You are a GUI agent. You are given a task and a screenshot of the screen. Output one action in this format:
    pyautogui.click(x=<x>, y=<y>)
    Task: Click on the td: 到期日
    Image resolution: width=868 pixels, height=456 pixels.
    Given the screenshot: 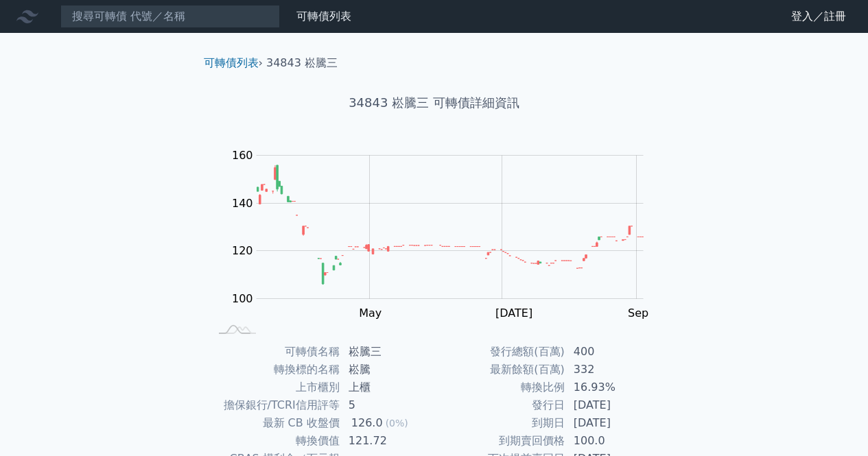 What is the action you would take?
    pyautogui.click(x=500, y=423)
    